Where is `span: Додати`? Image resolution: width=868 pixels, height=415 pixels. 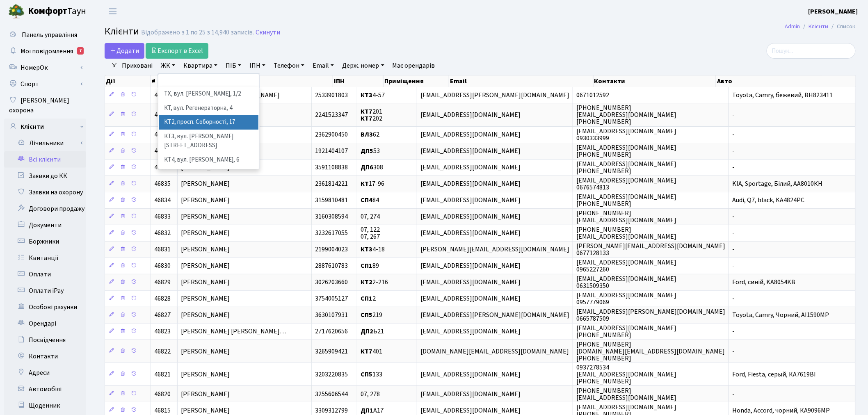
span: Додати is located at coordinates (124, 51).